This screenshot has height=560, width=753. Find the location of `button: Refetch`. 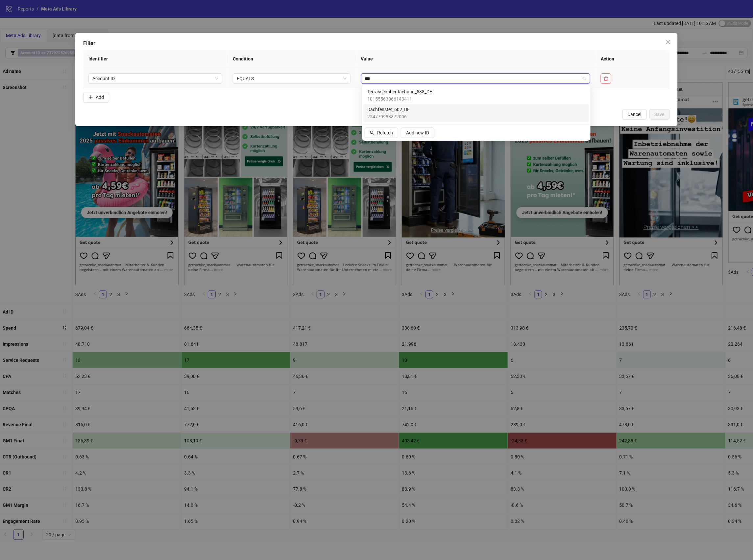

button: Refetch is located at coordinates (382, 132).